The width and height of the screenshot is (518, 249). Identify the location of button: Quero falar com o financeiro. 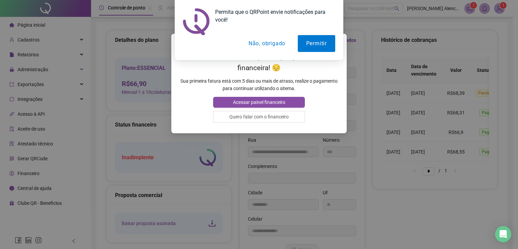
(259, 117).